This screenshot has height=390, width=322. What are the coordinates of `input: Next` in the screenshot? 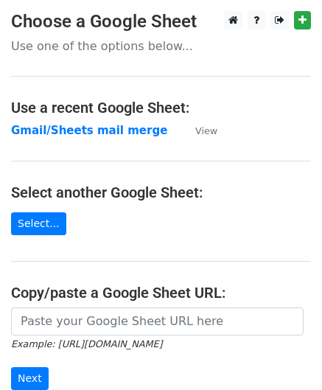 It's located at (29, 378).